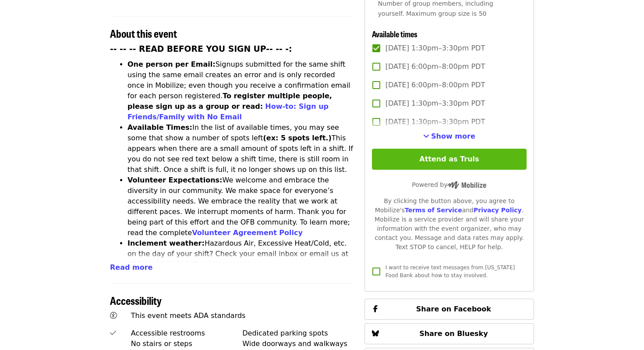  What do you see at coordinates (166, 243) in the screenshot?
I see `strong: Inclement weather:` at bounding box center [166, 243].